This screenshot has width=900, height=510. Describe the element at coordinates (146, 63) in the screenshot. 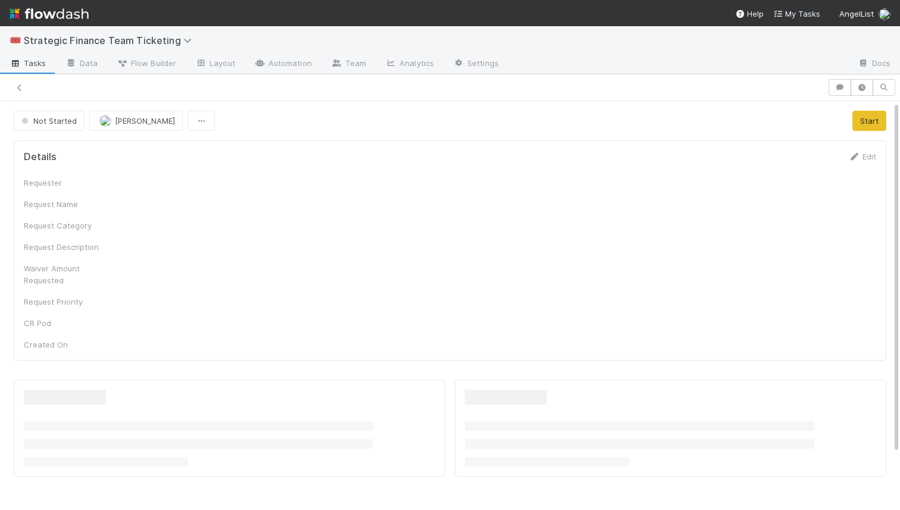

I see `span: Flow Builder` at that location.